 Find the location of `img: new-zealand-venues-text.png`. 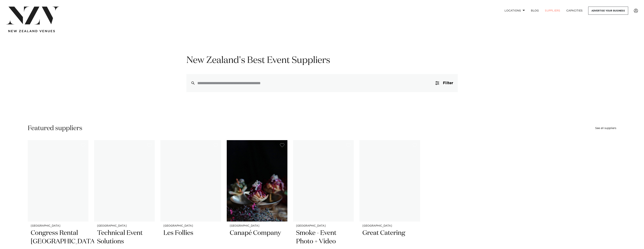

img: new-zealand-venues-text.png is located at coordinates (32, 31).